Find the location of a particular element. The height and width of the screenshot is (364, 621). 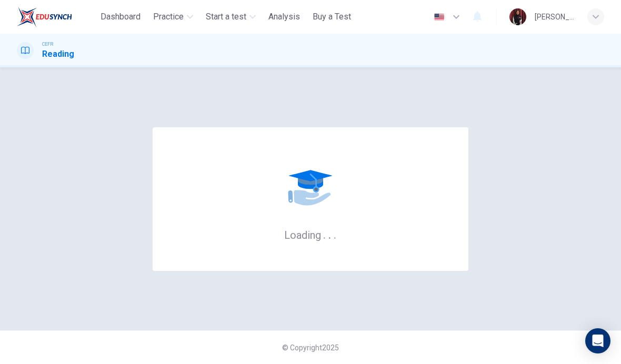

button: Practice is located at coordinates (173, 17).